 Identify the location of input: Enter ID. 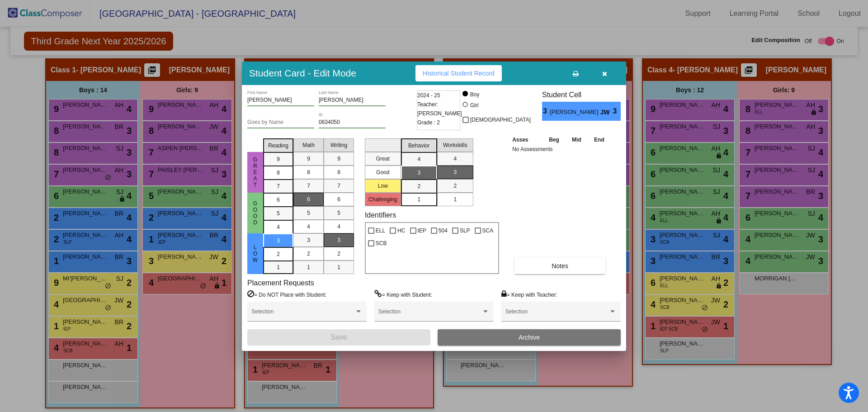
(353, 123).